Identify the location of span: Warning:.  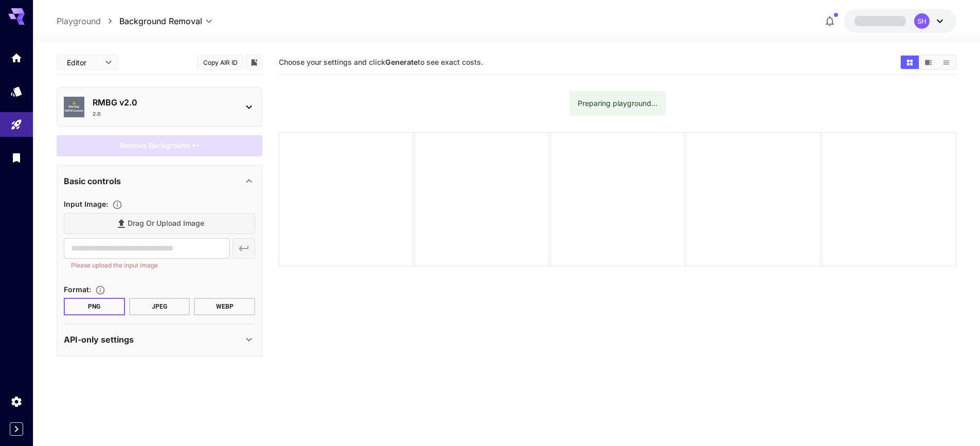
(74, 107).